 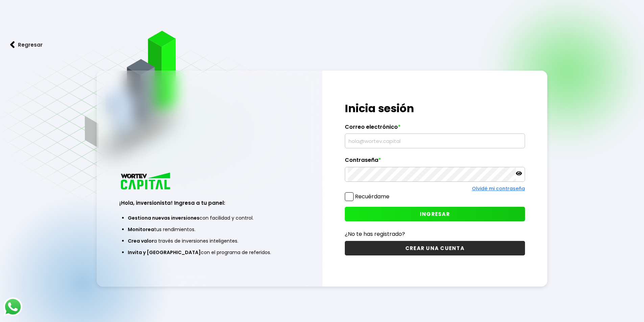 I want to click on li: con el programa de referidos., so click(x=209, y=252).